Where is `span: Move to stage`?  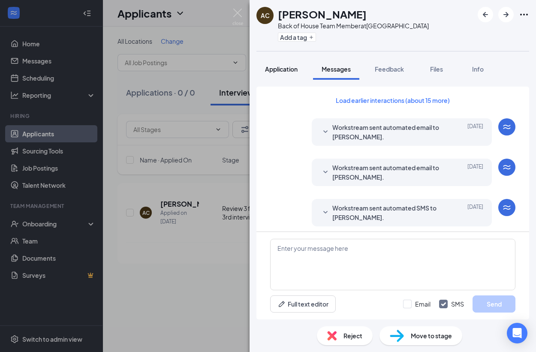
span: Move to stage is located at coordinates (431, 336).